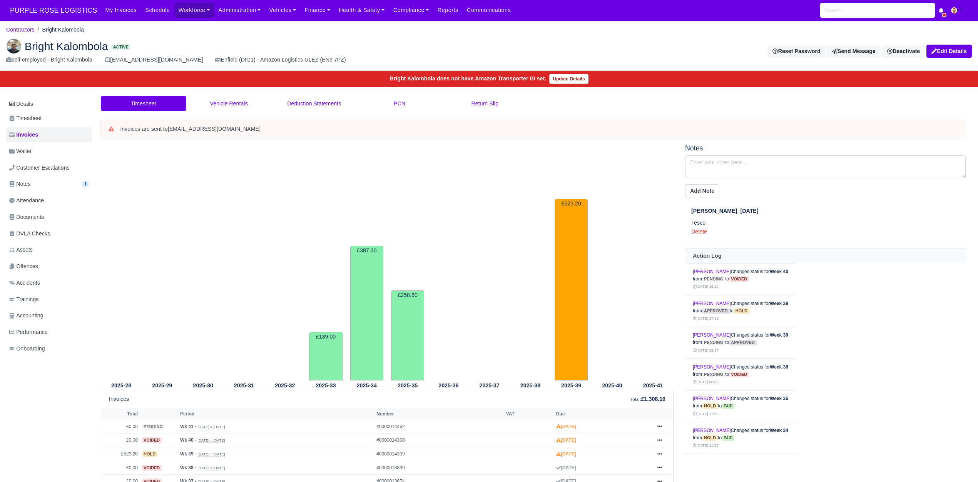 The height and width of the screenshot is (482, 978). Describe the element at coordinates (49, 151) in the screenshot. I see `a: Wallet` at that location.